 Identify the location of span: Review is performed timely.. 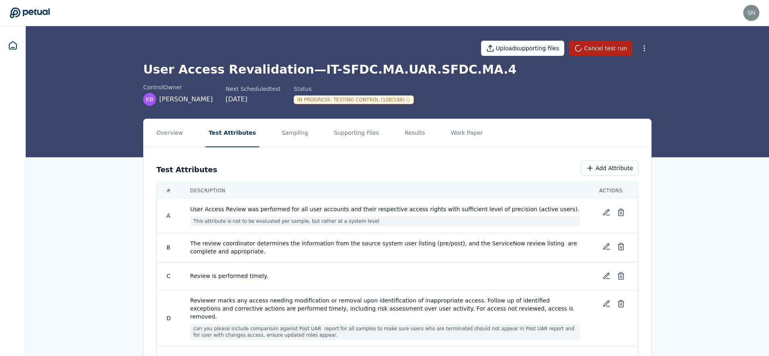
(385, 276).